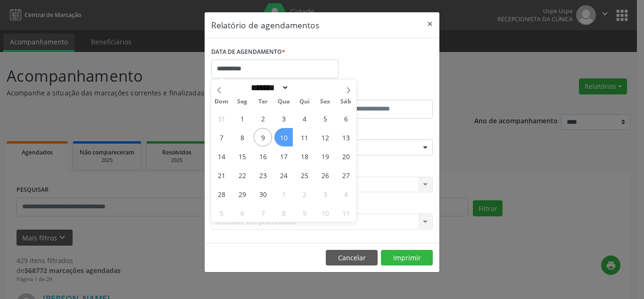 The height and width of the screenshot is (299, 644). What do you see at coordinates (304, 175) in the screenshot?
I see `span: Setembro 25, 2025` at bounding box center [304, 175].